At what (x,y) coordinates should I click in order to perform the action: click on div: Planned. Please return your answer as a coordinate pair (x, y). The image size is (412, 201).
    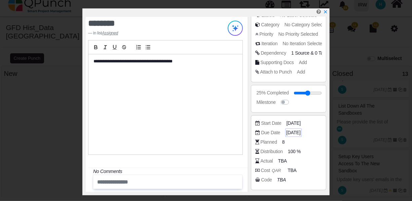
    Looking at the image, I should click on (269, 142).